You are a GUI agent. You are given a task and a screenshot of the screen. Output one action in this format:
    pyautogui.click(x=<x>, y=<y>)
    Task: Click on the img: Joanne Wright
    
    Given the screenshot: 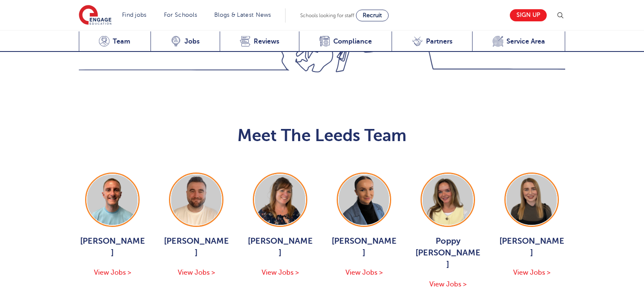 What is the action you would take?
    pyautogui.click(x=280, y=199)
    